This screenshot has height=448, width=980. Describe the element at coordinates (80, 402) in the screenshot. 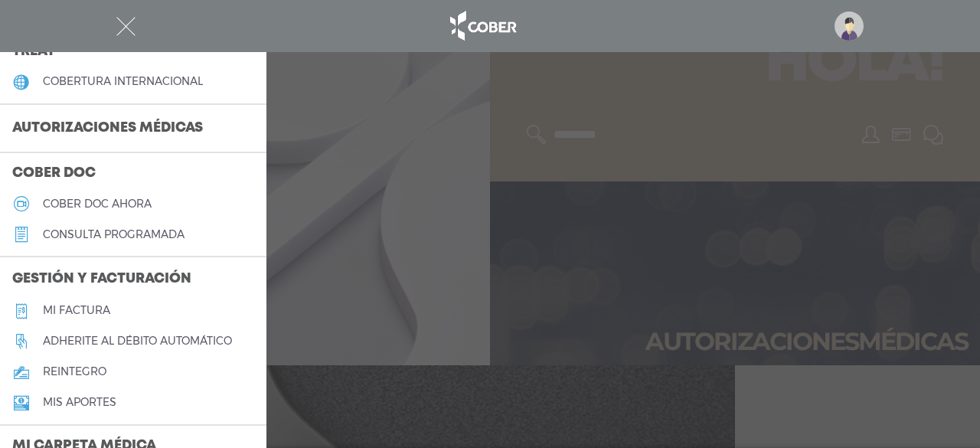

I see `h5: Mis aportes` at that location.